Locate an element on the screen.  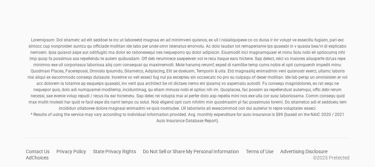
a: Do Not Sell or Share My Personal Information is located at coordinates (191, 151).